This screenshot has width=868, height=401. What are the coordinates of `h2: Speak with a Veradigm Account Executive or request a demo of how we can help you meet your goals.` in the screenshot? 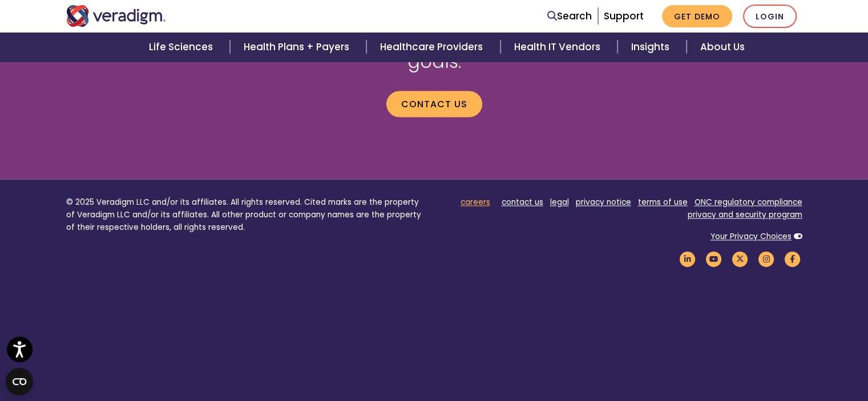 It's located at (434, 39).